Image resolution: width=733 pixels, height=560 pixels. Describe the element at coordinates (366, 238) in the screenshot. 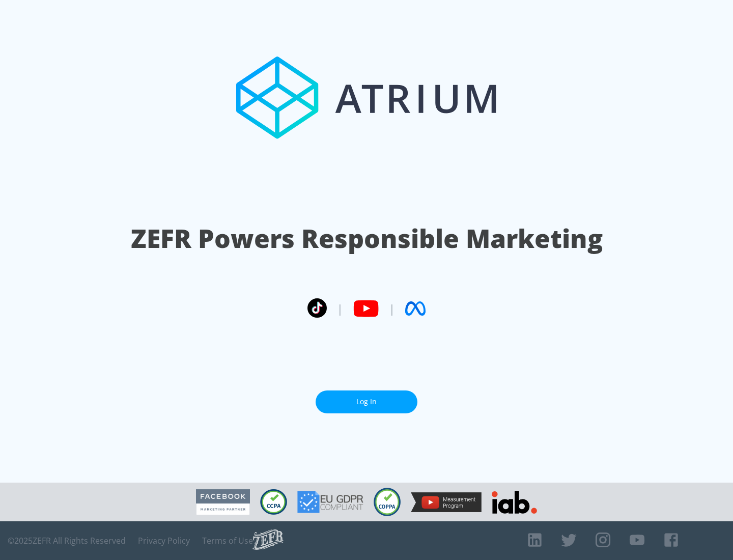

I see `h1: ZEFR Powers Responsible Marketing` at that location.